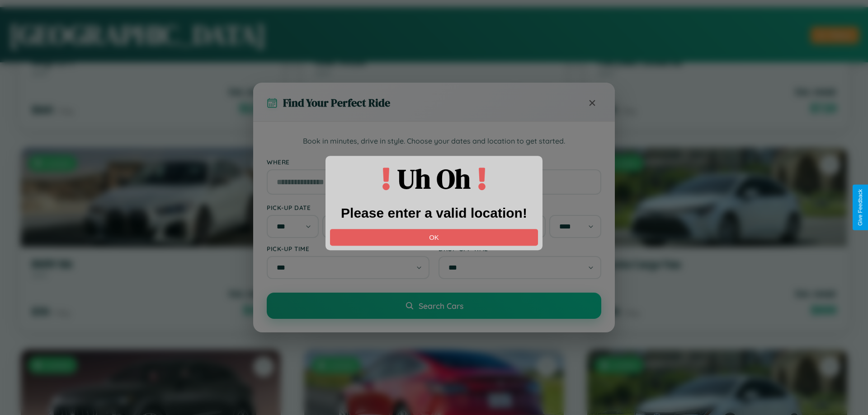 The height and width of the screenshot is (415, 868). What do you see at coordinates (348, 248) in the screenshot?
I see `label: Pick-up Time` at bounding box center [348, 248].